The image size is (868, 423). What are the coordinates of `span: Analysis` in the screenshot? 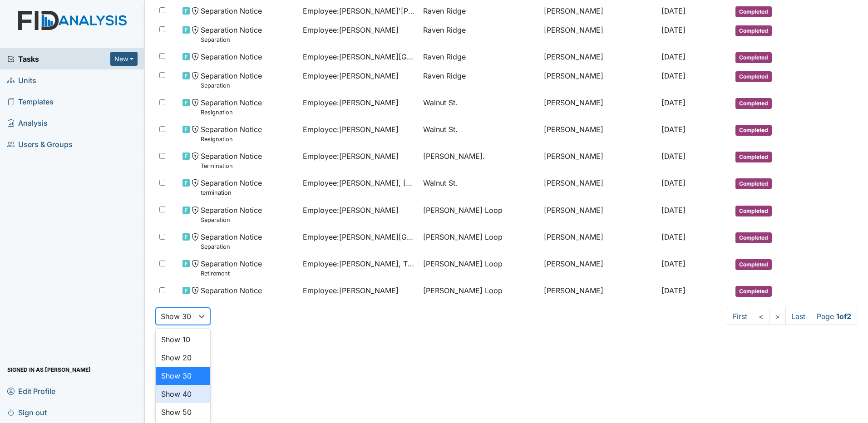 It's located at (27, 123).